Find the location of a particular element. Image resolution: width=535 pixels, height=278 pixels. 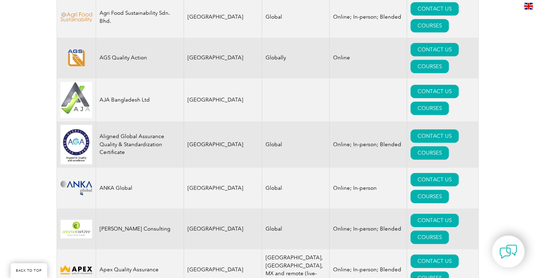

img: 049e7a12-d1a0-ee11-be37-00224893a058-logo.jpg is located at coordinates (76, 145).